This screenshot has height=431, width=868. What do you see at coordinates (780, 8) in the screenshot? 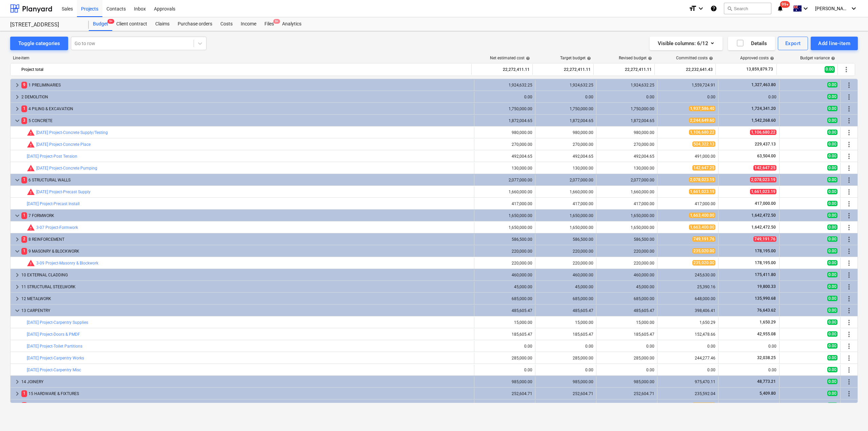
I see `i: notifications` at bounding box center [780, 8].